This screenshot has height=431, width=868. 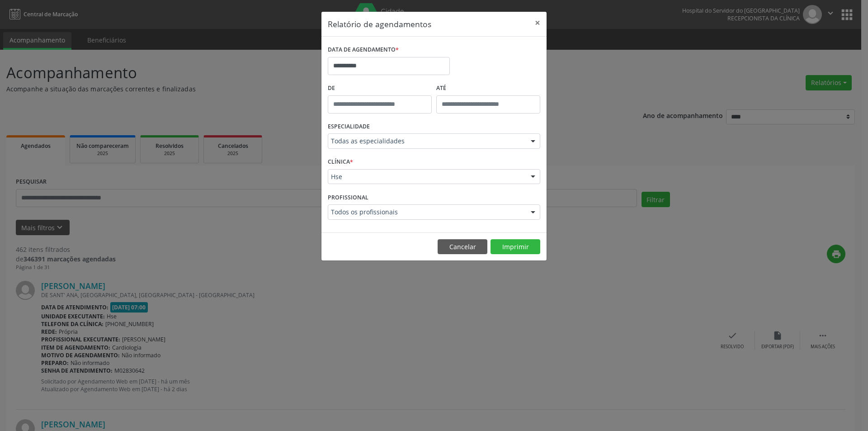 What do you see at coordinates (426, 141) in the screenshot?
I see `span: Todas as especialidades` at bounding box center [426, 141].